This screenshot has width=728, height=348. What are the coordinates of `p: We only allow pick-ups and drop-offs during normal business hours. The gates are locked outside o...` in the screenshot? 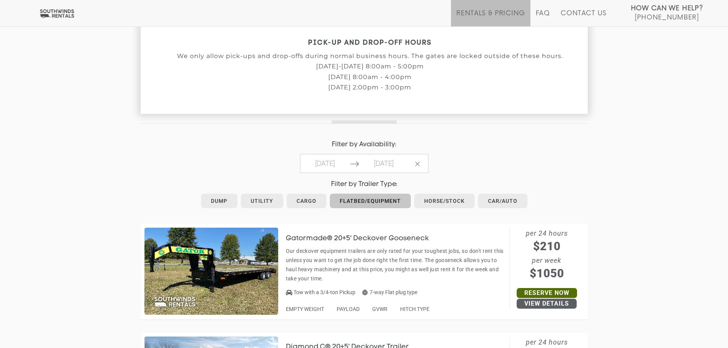 It's located at (370, 56).